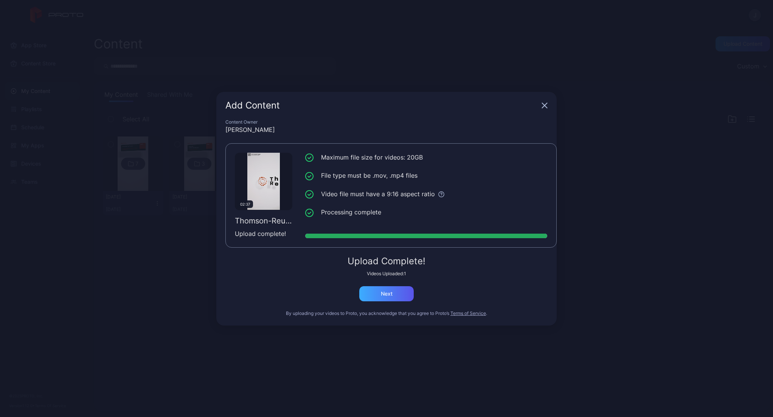  Describe the element at coordinates (382, 106) in the screenshot. I see `div: Add Content` at that location.